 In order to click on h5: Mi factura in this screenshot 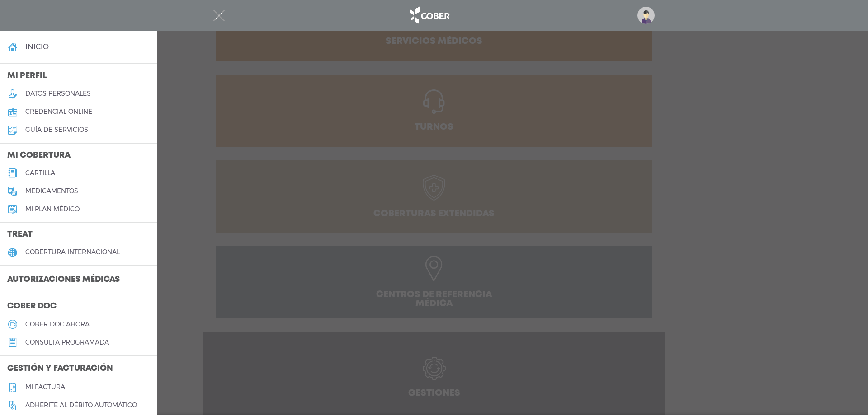, I will do `click(45, 388)`.